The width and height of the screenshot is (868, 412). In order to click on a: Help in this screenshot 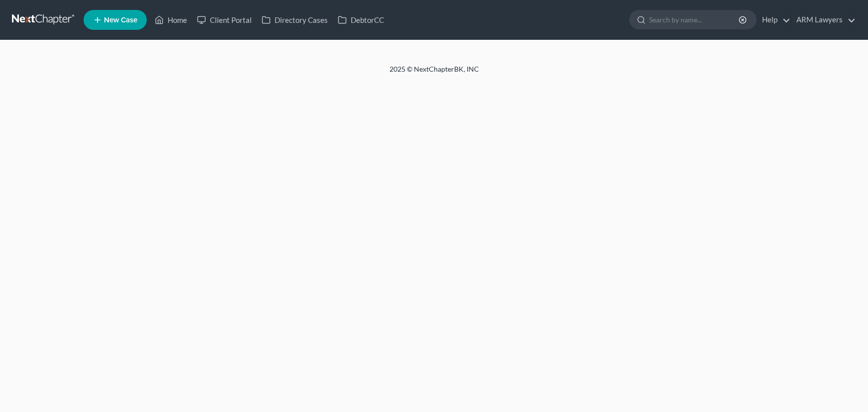, I will do `click(773, 20)`.